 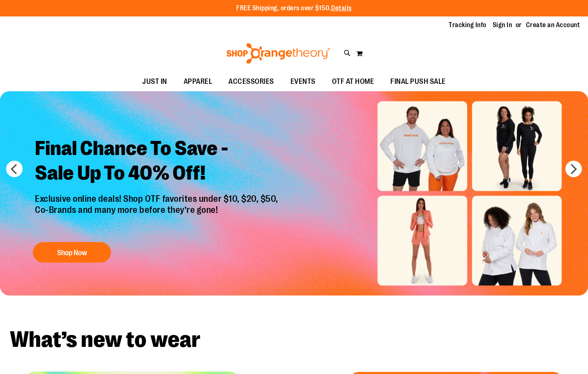 I want to click on button: next, so click(x=574, y=169).